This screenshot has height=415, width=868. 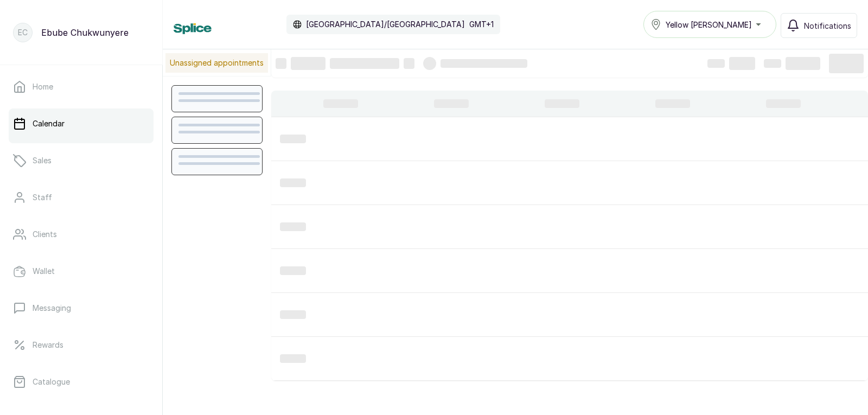 What do you see at coordinates (81, 197) in the screenshot?
I see `a: Staff` at bounding box center [81, 197].